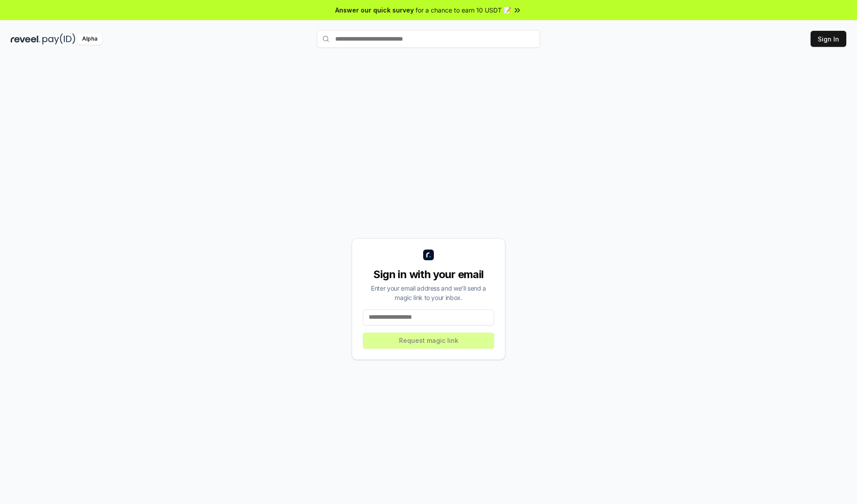 Image resolution: width=857 pixels, height=504 pixels. I want to click on span: Answer our quick survey, so click(374, 10).